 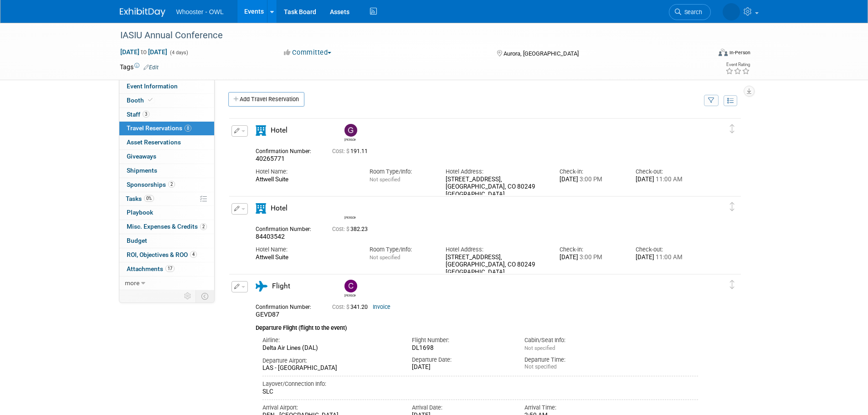 What do you see at coordinates (149, 199) in the screenshot?
I see `span: 0%` at bounding box center [149, 199].